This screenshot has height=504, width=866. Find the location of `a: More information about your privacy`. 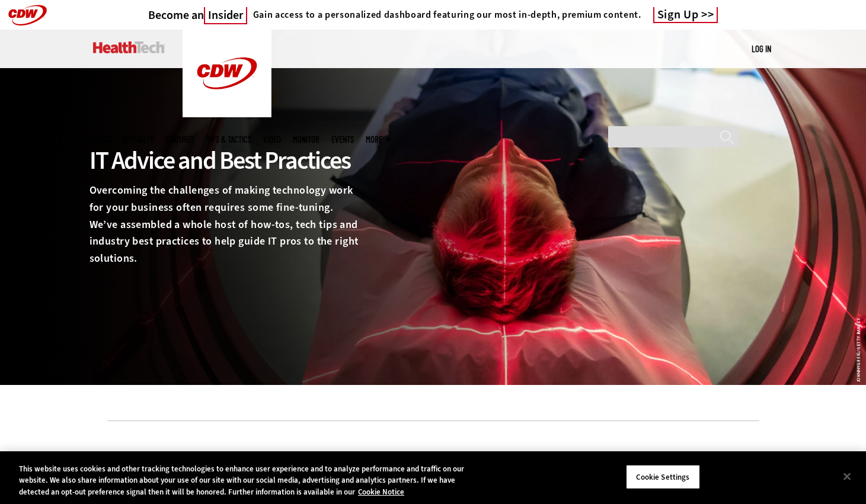

a: More information about your privacy is located at coordinates (381, 492).